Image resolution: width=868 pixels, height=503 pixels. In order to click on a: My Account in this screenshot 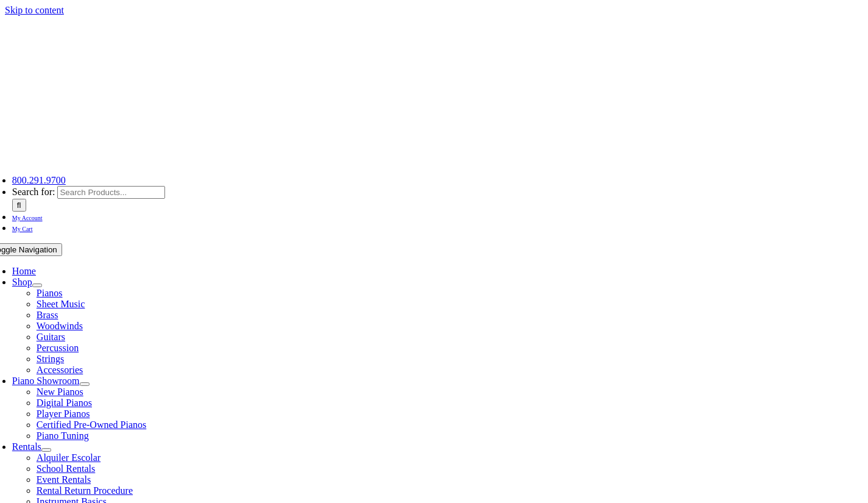, I will do `click(27, 216)`.